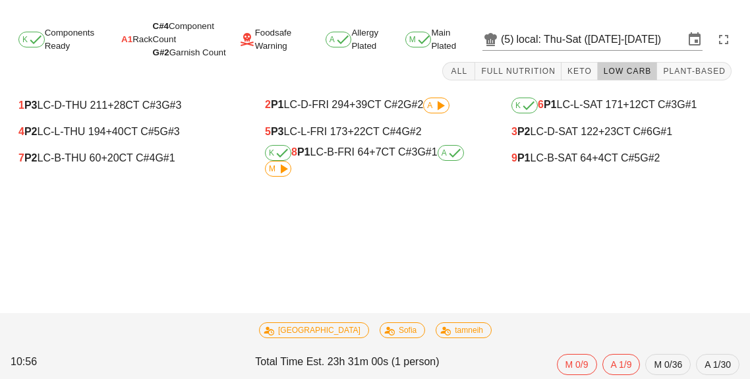 The width and height of the screenshot is (750, 379). I want to click on span: Sofia, so click(401, 330).